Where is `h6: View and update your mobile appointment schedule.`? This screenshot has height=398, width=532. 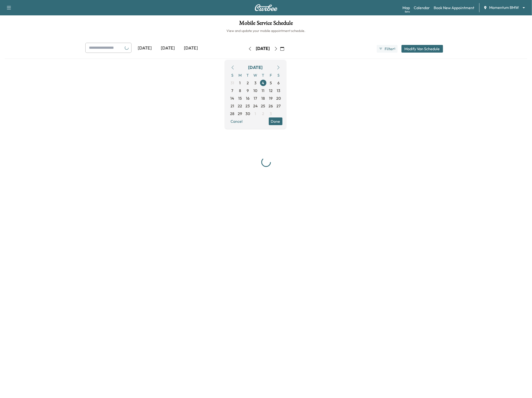 h6: View and update your mobile appointment schedule. is located at coordinates (266, 31).